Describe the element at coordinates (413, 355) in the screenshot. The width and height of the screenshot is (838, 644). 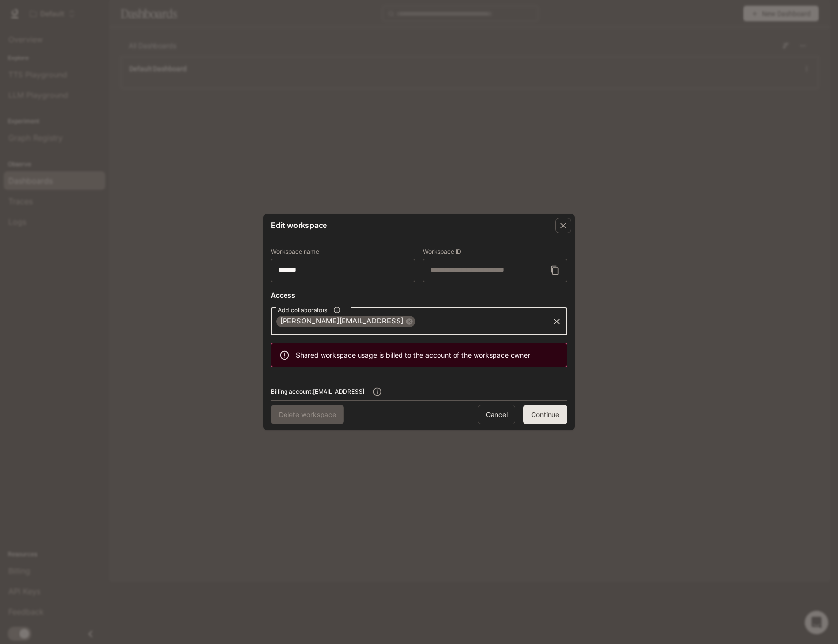
I see `div: Shared workspace usage is billed to the account of the workspace owner` at that location.